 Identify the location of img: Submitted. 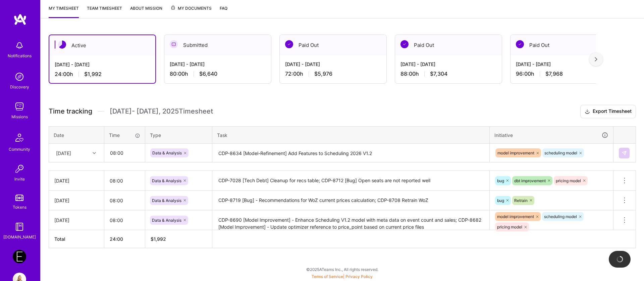
(174, 44).